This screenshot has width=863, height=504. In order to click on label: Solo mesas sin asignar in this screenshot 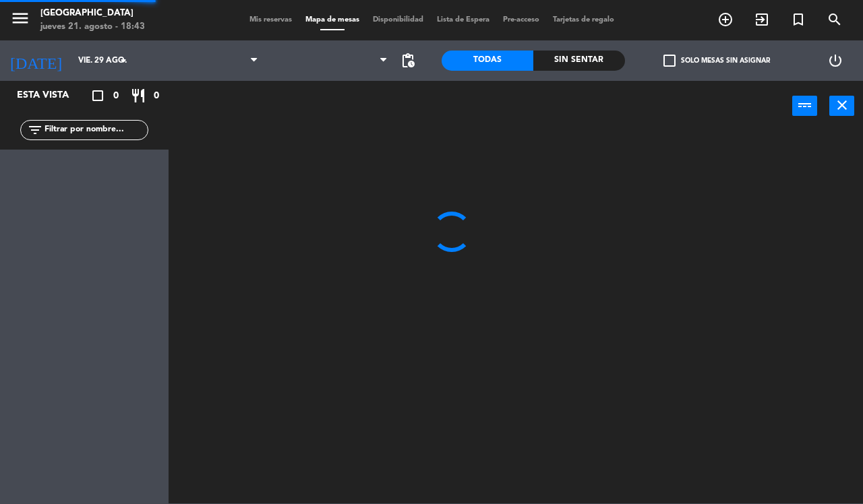, I will do `click(717, 61)`.